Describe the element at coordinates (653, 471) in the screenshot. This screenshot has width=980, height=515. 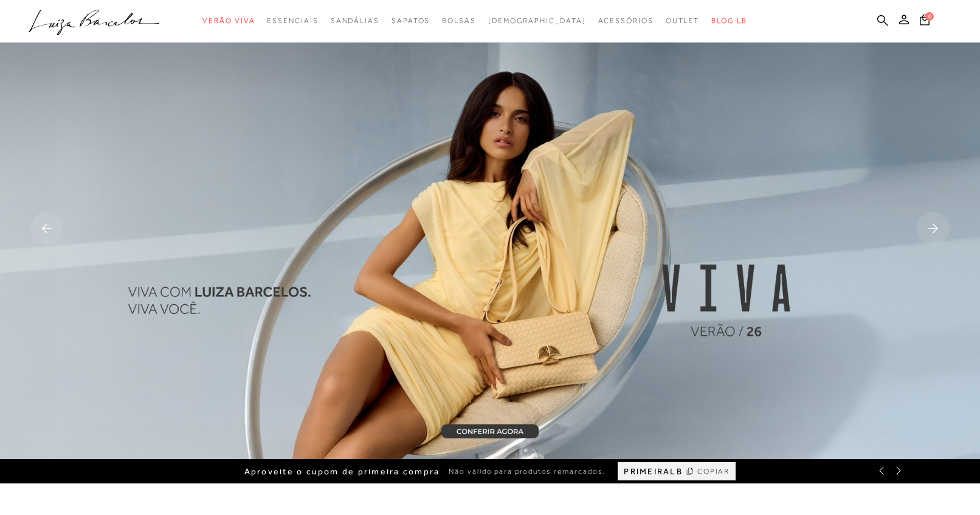
I see `span: PRIMEIRALB` at that location.